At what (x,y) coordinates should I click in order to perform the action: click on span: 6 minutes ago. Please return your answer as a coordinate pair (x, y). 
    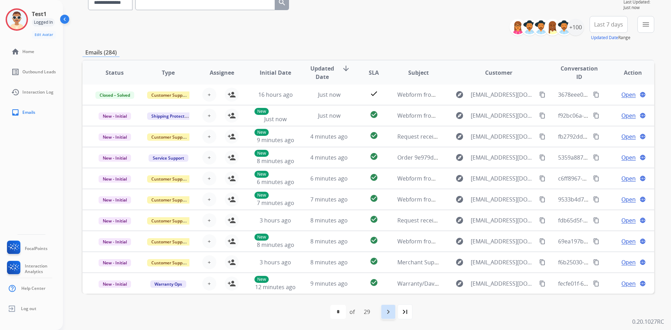
    Looking at the image, I should click on (329, 179).